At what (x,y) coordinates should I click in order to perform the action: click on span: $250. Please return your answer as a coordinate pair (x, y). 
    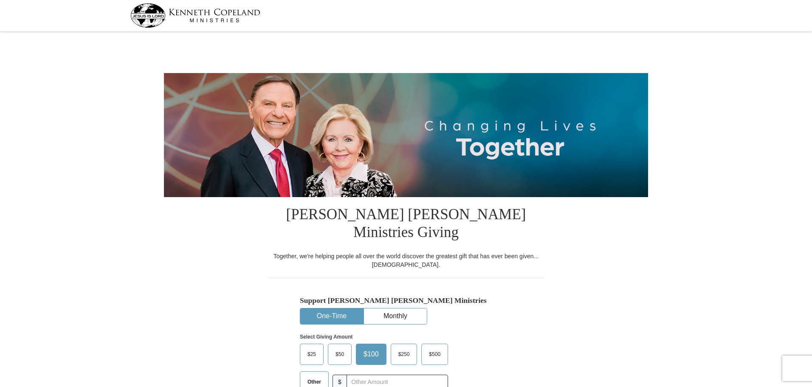
    Looking at the image, I should click on (404, 354).